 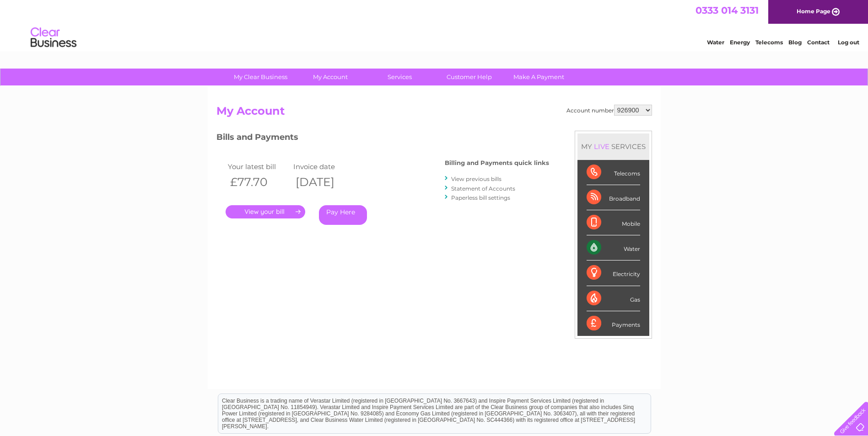 I want to click on td: Your latest bill, so click(x=259, y=166).